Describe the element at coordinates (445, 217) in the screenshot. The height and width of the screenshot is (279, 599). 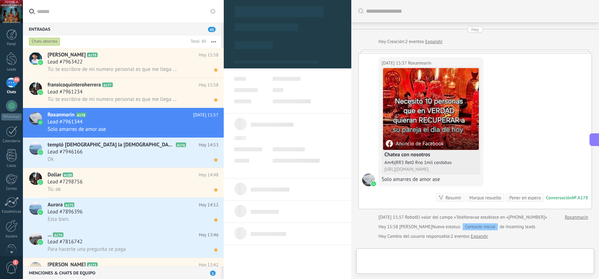
I see `span: El valor del campo «Teléfono»` at that location.